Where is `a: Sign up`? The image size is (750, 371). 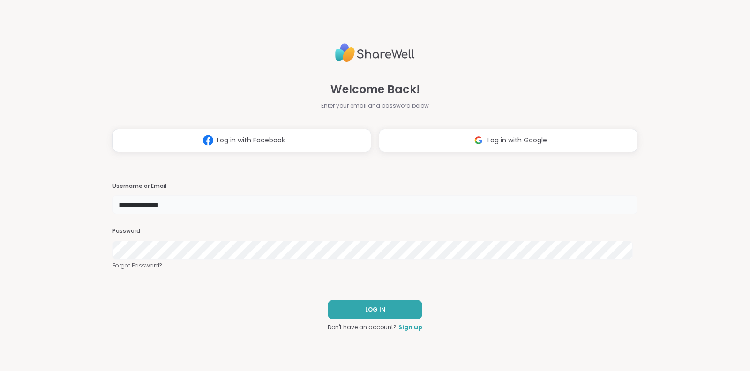 a: Sign up is located at coordinates (410, 328).